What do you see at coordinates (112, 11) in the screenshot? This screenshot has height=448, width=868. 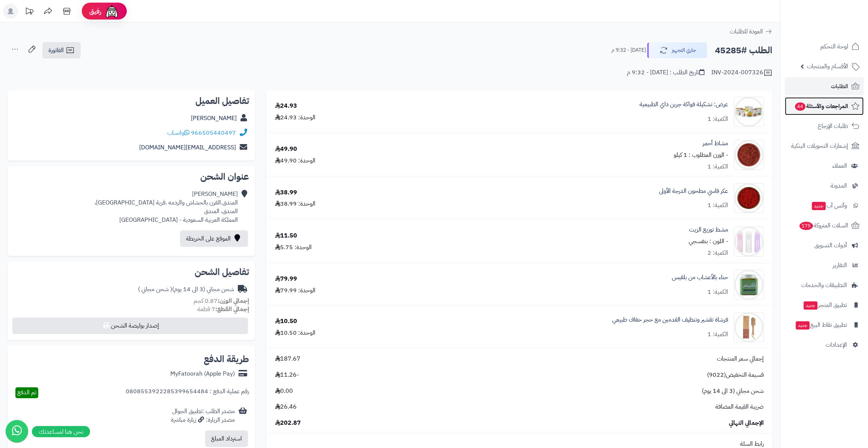 I see `img: ai-face.png` at bounding box center [112, 11].